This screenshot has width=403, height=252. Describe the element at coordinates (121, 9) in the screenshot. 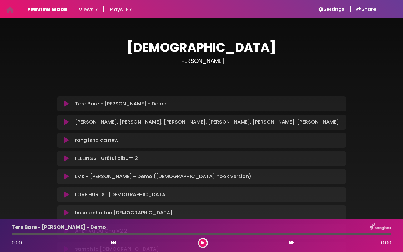

I see `h6: Plays 187` at that location.